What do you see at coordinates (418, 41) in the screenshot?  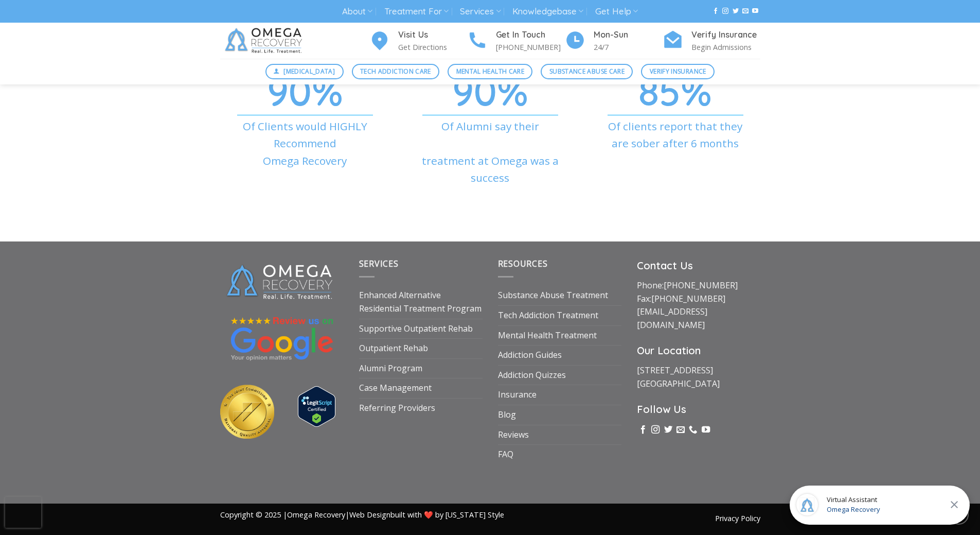 I see `a: Visit Us Get Directions` at bounding box center [418, 41].